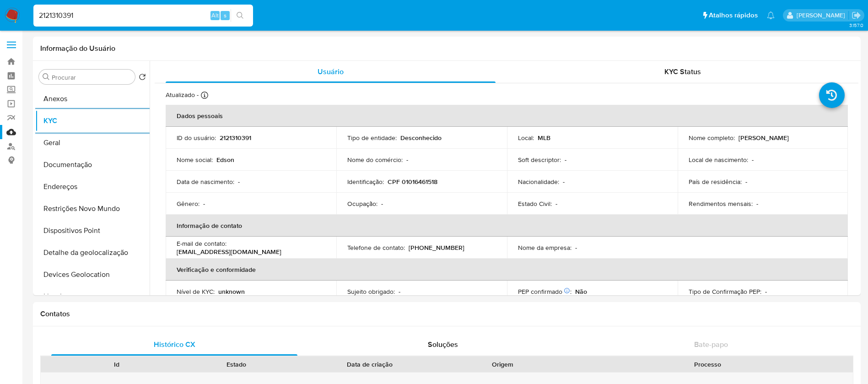 This screenshot has width=868, height=384. I want to click on p: Rendimentos mensais :, so click(721, 204).